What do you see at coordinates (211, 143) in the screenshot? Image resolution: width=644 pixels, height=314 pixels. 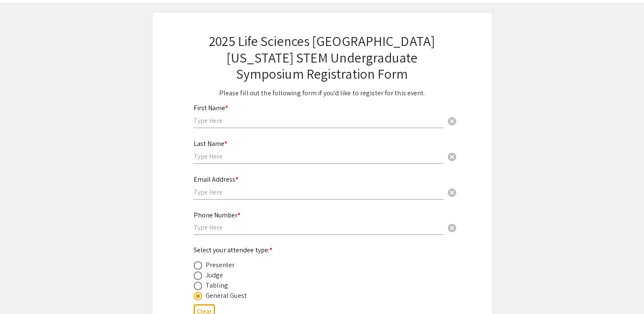 I see `mat-label: Last Name` at bounding box center [211, 143].